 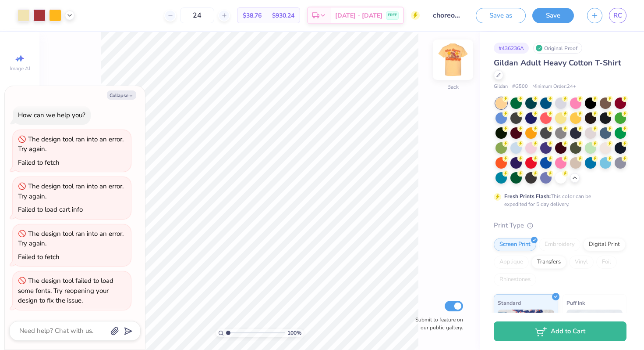 I want to click on span: Image AI, so click(x=19, y=69).